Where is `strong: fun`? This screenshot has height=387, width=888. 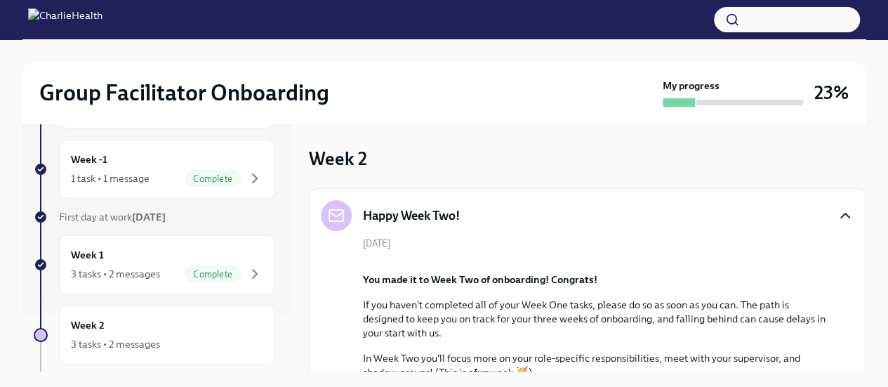
strong: fun is located at coordinates (482, 372).